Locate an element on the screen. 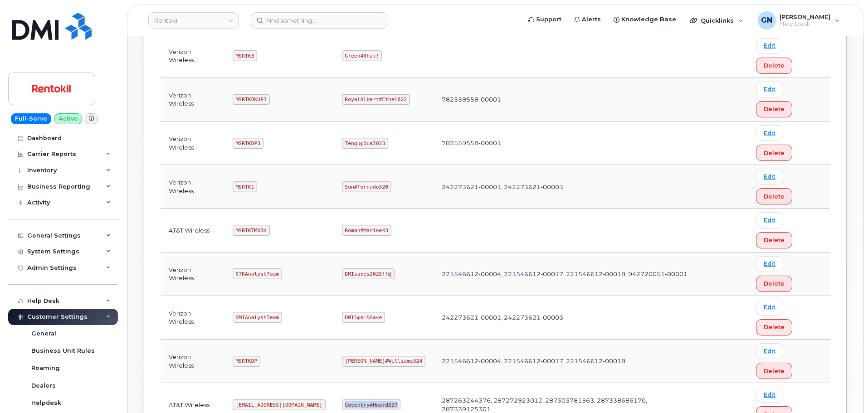 This screenshot has width=868, height=413. code: DMIAnalystTeam is located at coordinates (257, 318).